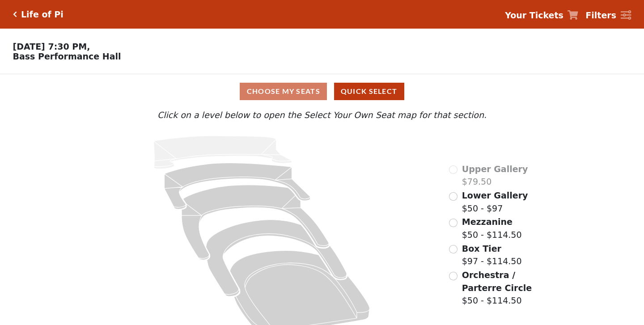  Describe the element at coordinates (495, 195) in the screenshot. I see `span: Lower Gallery` at that location.